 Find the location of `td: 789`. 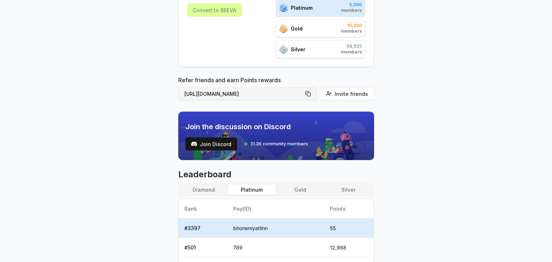

td: 789 is located at coordinates (276, 248).